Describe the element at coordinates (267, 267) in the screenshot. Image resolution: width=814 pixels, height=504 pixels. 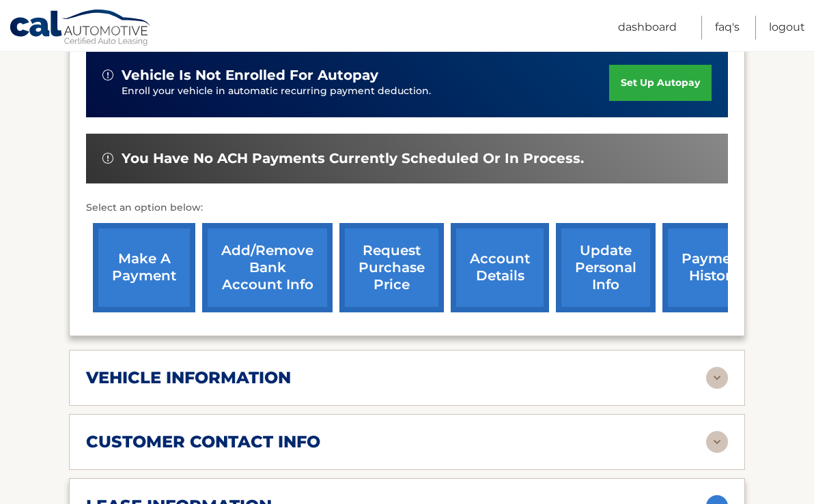
I see `a: Add/Remove bank account info` at that location.